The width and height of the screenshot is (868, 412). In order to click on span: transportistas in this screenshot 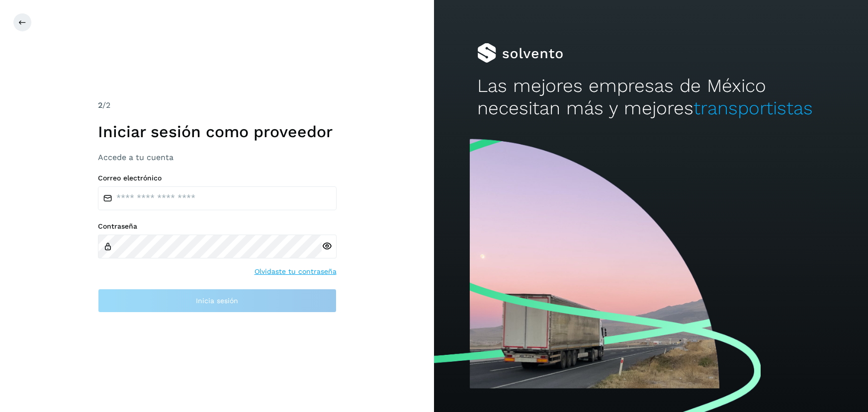, I will do `click(753, 108)`.